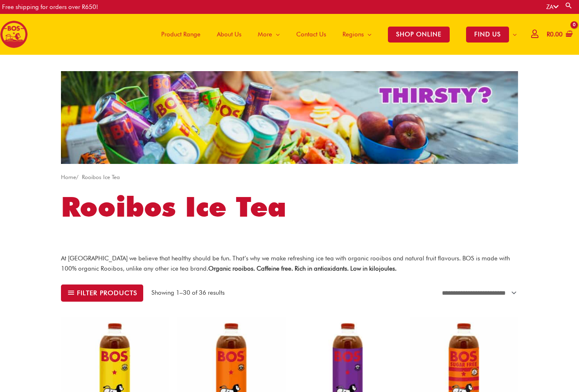 This screenshot has height=392, width=579. What do you see at coordinates (487, 35) in the screenshot?
I see `span: FIND US` at bounding box center [487, 35].